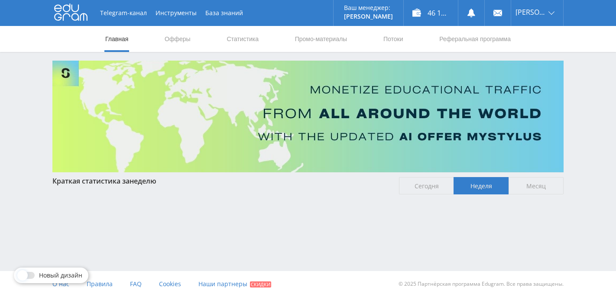 This screenshot has height=297, width=616. I want to click on span: Неделя, so click(481, 186).